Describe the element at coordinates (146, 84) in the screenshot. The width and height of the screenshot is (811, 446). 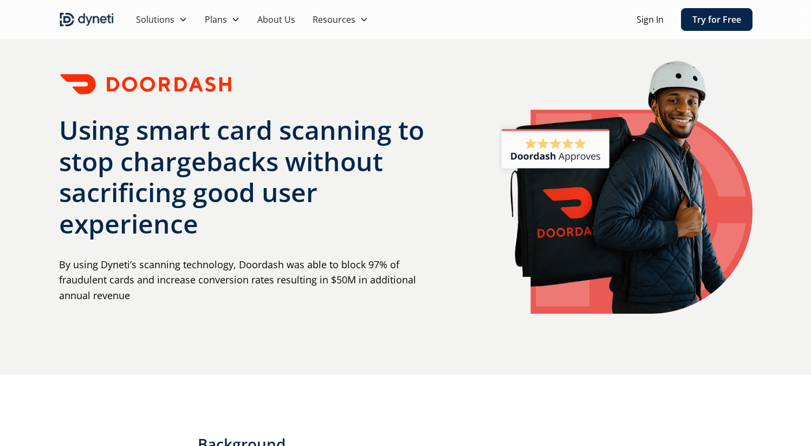
I see `img: Doordash` at that location.